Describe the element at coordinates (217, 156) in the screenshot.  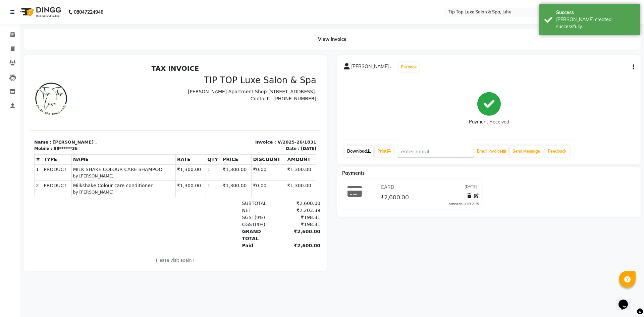
I see `span: SGST` at that location.